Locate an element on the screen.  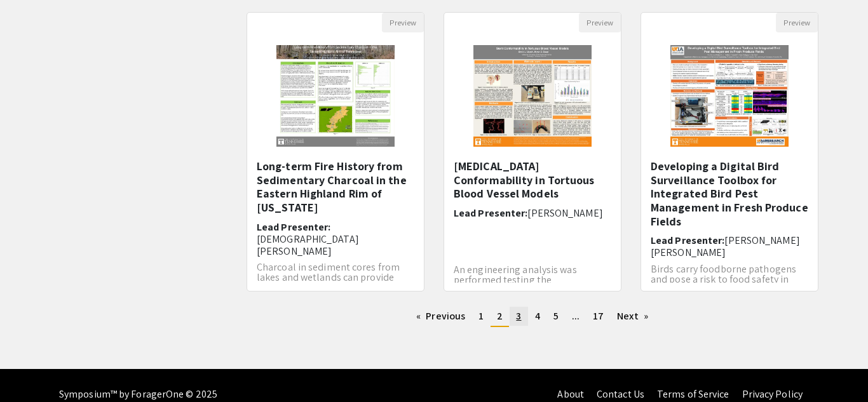
div: Open Presentation <p>Stent Conformability in Tortuous Blood Vessel Models</p> is located at coordinates (532, 152).